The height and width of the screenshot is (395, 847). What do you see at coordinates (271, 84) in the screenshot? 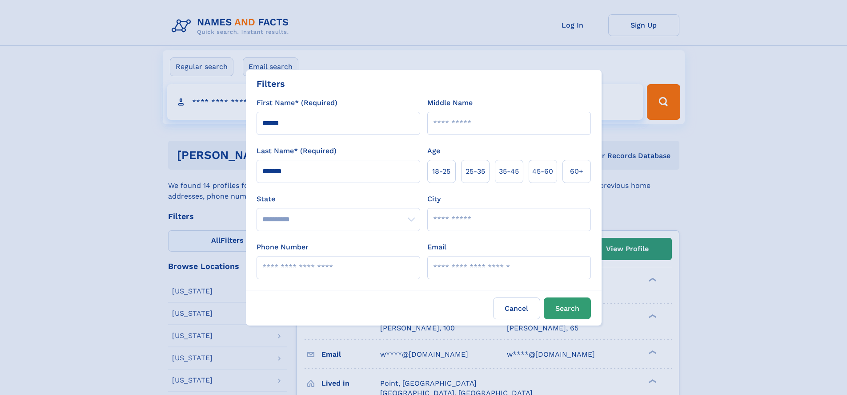
I see `div: Filters` at bounding box center [271, 84].